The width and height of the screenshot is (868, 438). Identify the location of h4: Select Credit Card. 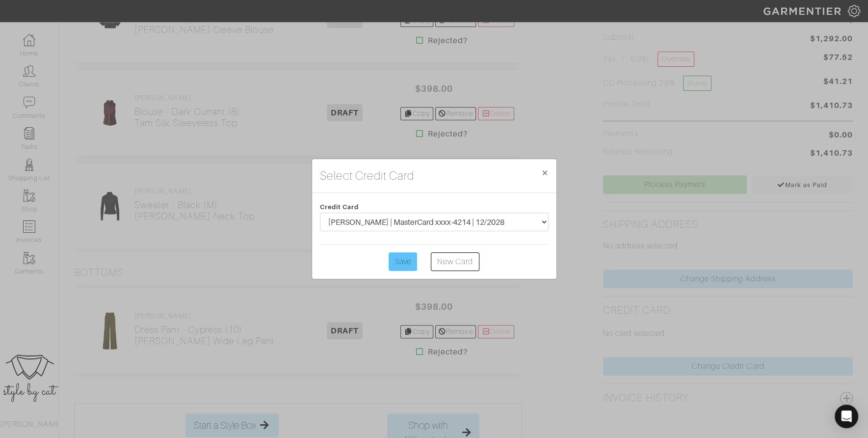
(367, 176).